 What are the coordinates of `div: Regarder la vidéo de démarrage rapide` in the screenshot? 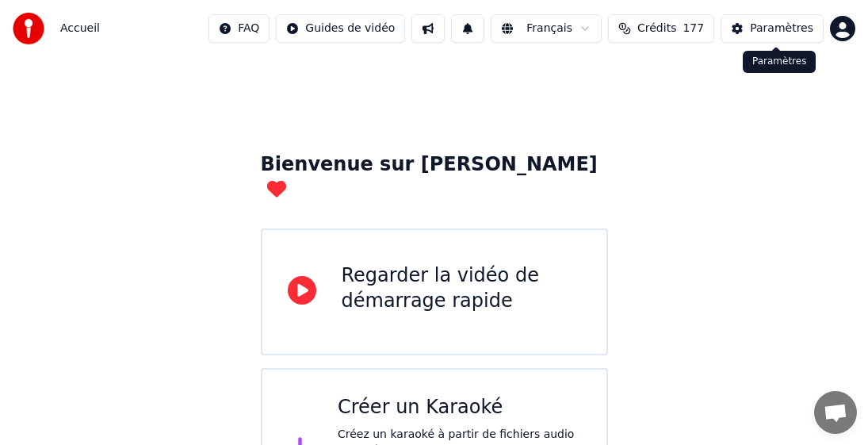 It's located at (462, 288).